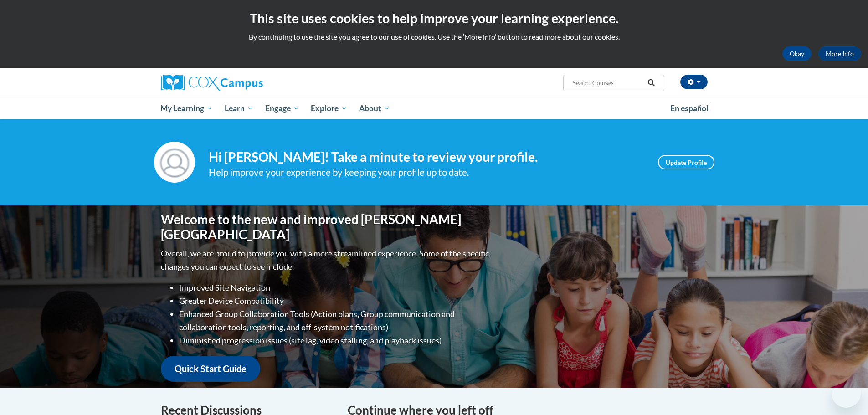  I want to click on span: Engage, so click(282, 108).